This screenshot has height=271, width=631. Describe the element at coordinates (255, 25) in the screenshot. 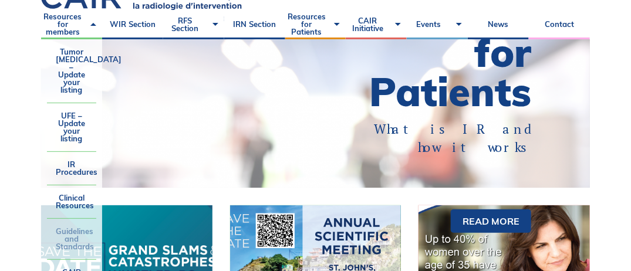

I see `a: IRN Section` at that location.